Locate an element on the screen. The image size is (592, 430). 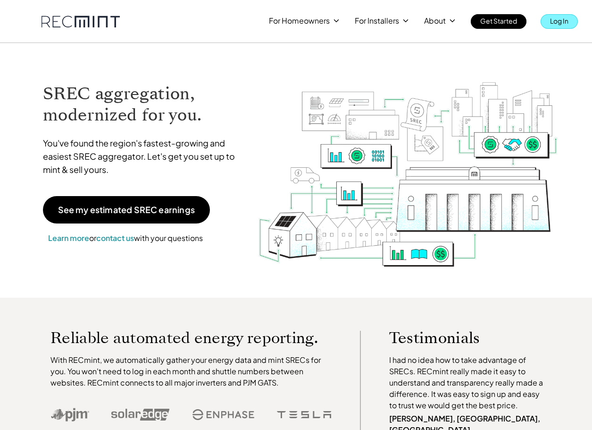
p: Get Started is located at coordinates (499, 21).